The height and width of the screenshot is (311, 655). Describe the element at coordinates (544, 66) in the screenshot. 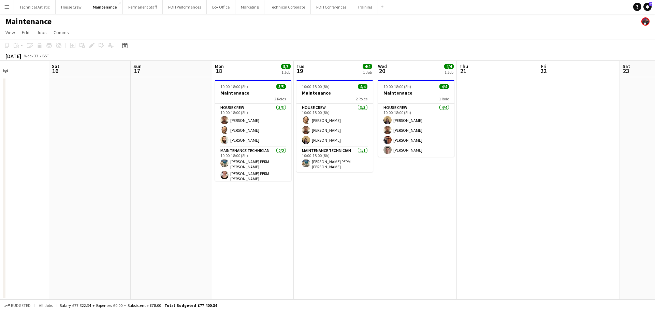

I see `span: Fri` at that location.